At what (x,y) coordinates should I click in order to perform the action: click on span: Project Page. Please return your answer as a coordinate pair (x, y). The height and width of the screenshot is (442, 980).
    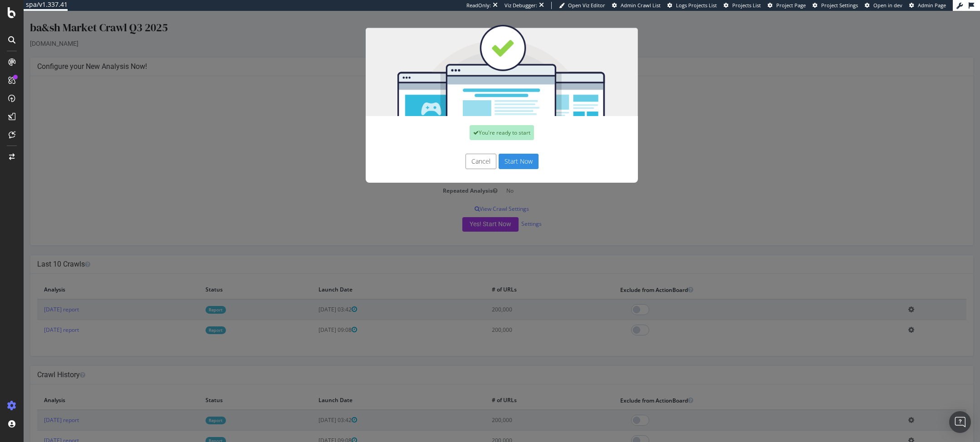
    Looking at the image, I should click on (791, 5).